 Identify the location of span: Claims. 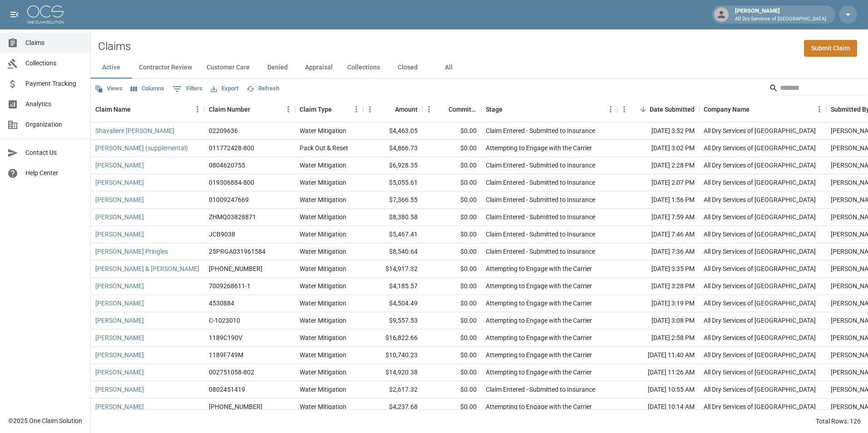
(54, 43).